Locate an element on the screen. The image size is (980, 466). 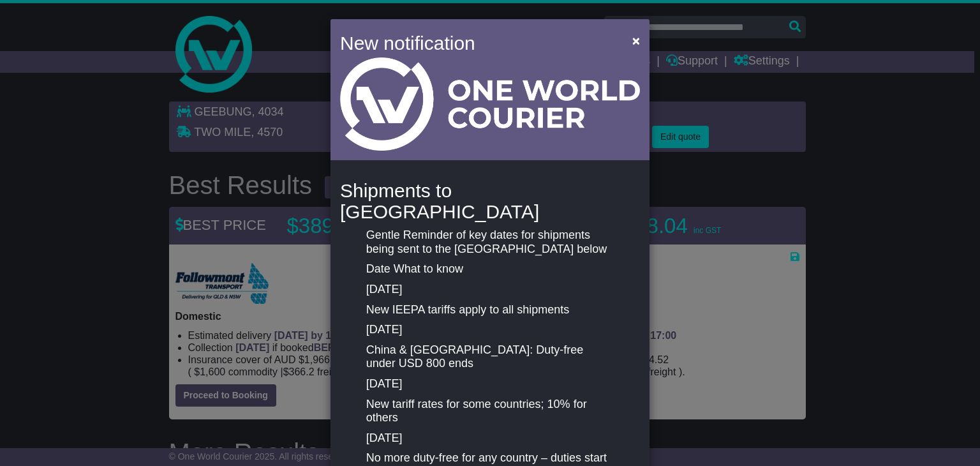
p: Date What to know is located at coordinates (490, 270).